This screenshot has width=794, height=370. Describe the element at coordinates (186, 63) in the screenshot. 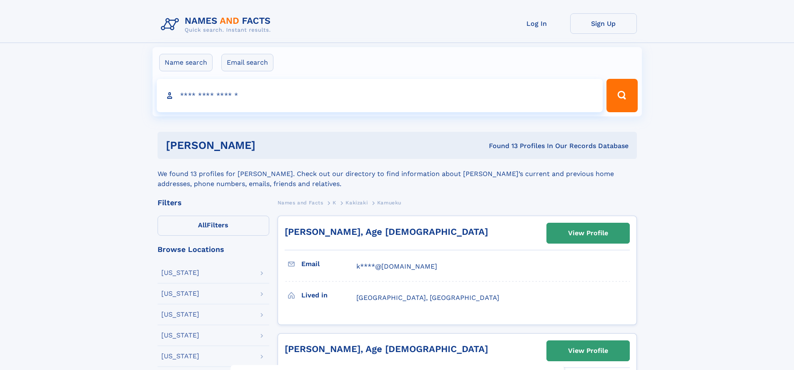

I see `label: Name search` at that location.